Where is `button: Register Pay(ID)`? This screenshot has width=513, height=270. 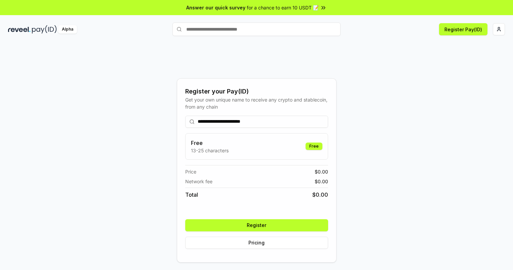
button: Register Pay(ID) is located at coordinates (463, 29).